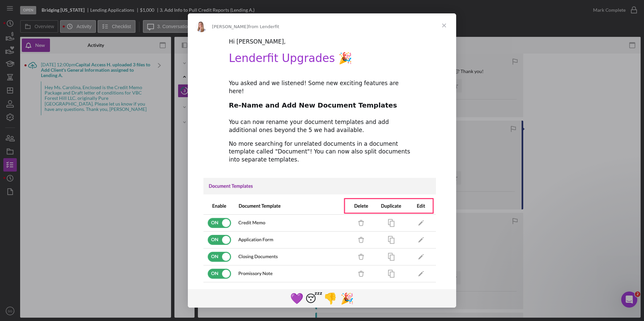  What do you see at coordinates (322, 60) in the screenshot?
I see `h1: Lenderfit Upgrades 🎉` at bounding box center [322, 60].